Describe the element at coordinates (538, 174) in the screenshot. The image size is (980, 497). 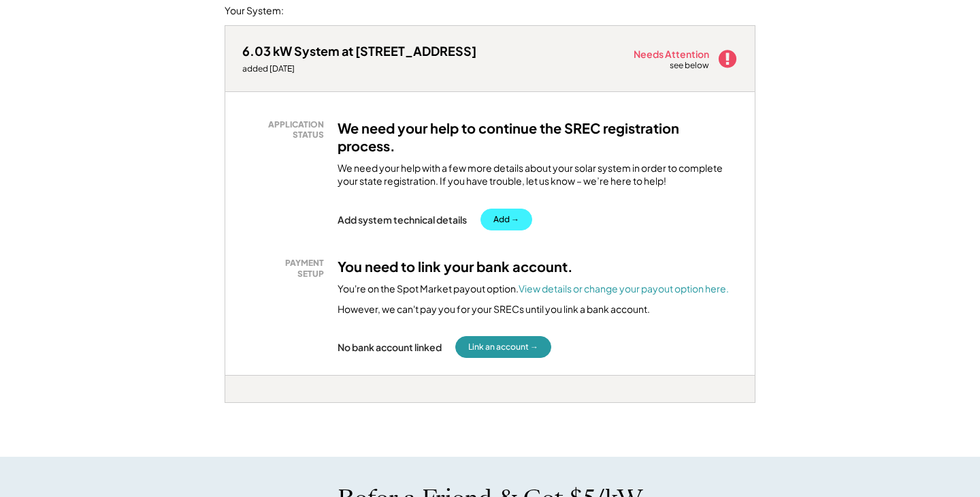
I see `div: We need your help with a few more details about your solar system in order to complete your state...` at that location.